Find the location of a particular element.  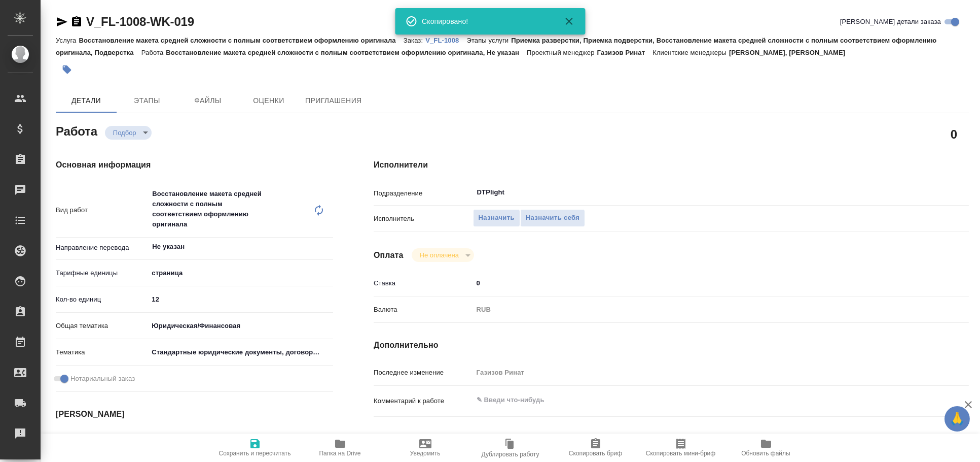

button: Дублировать работу is located at coordinates (511, 448).